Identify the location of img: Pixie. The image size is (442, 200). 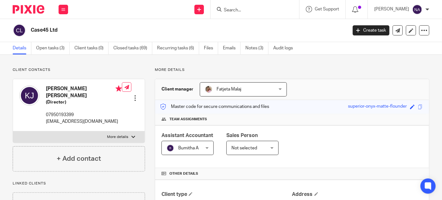
(28, 9).